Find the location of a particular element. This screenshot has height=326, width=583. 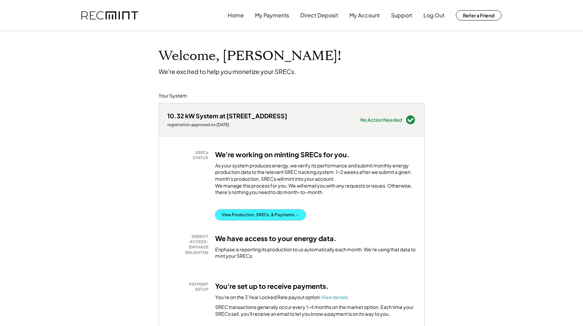

button: Log Out is located at coordinates (434, 15).